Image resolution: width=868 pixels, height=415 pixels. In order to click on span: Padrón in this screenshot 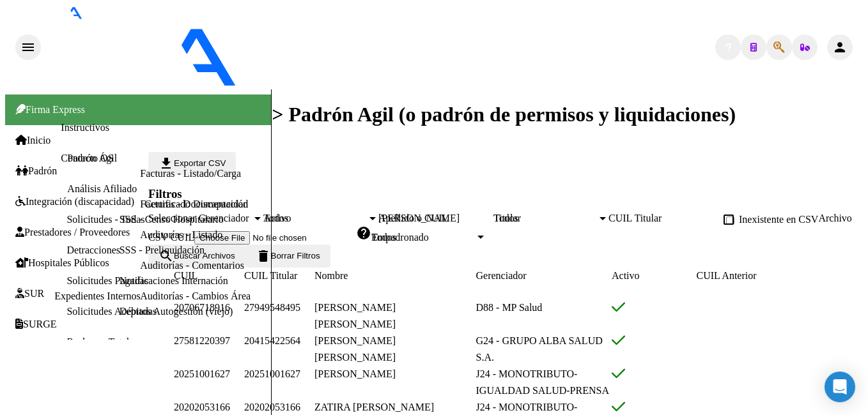, I will do `click(36, 172)`.